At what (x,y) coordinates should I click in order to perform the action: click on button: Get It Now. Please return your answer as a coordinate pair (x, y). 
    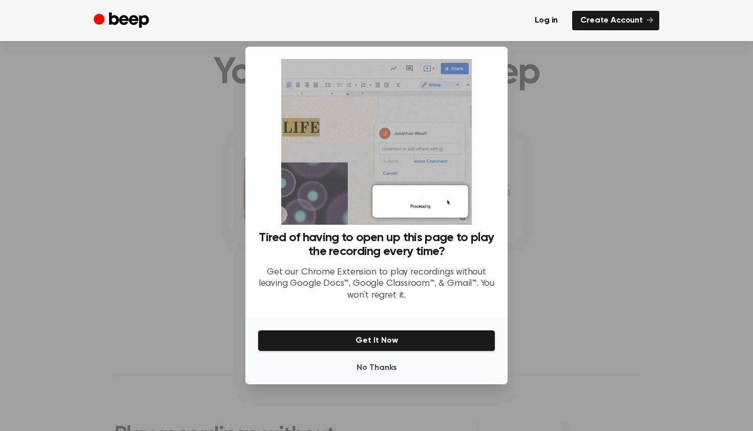
    Looking at the image, I should click on (377, 340).